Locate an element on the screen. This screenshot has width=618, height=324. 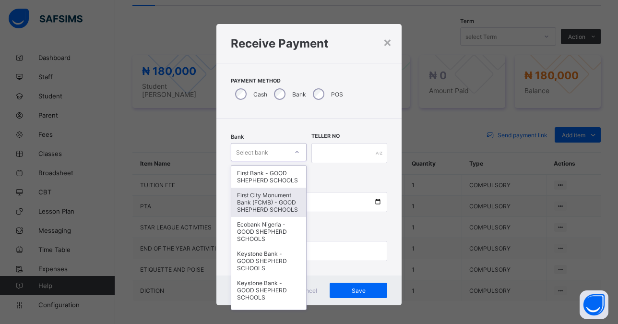
span: Bank is located at coordinates (237, 137).